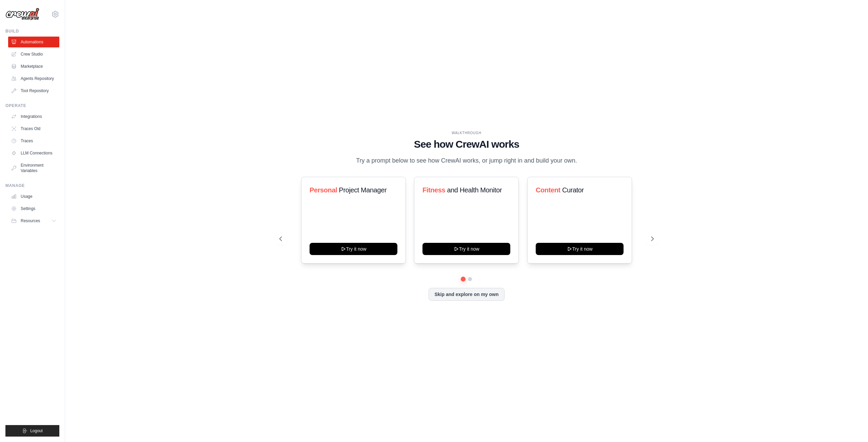 This screenshot has width=868, height=442. What do you see at coordinates (573, 190) in the screenshot?
I see `span: Curator` at bounding box center [573, 190].